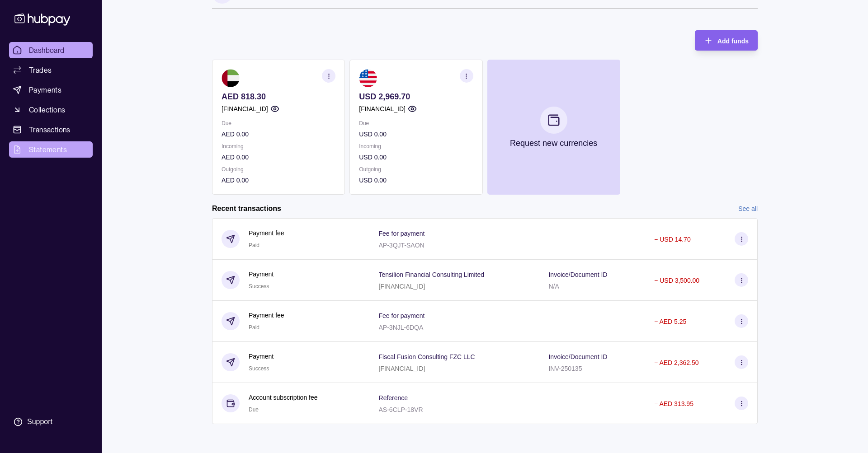  Describe the element at coordinates (748, 209) in the screenshot. I see `a: See all` at that location.